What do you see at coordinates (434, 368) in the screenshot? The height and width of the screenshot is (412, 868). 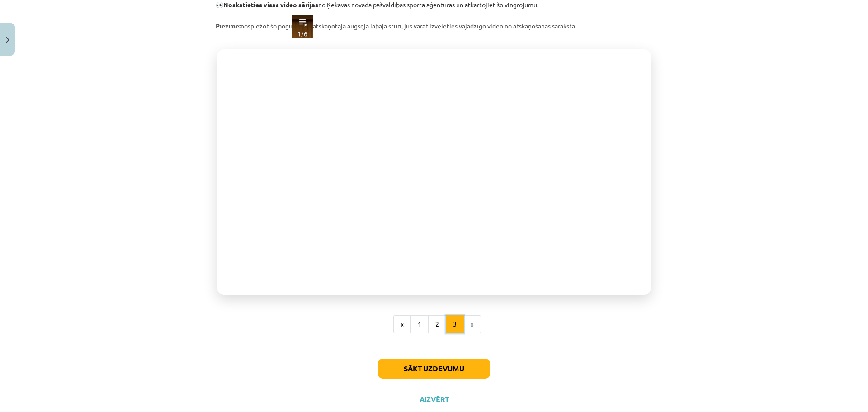 I see `button: Sākt uzdevumu` at bounding box center [434, 368].